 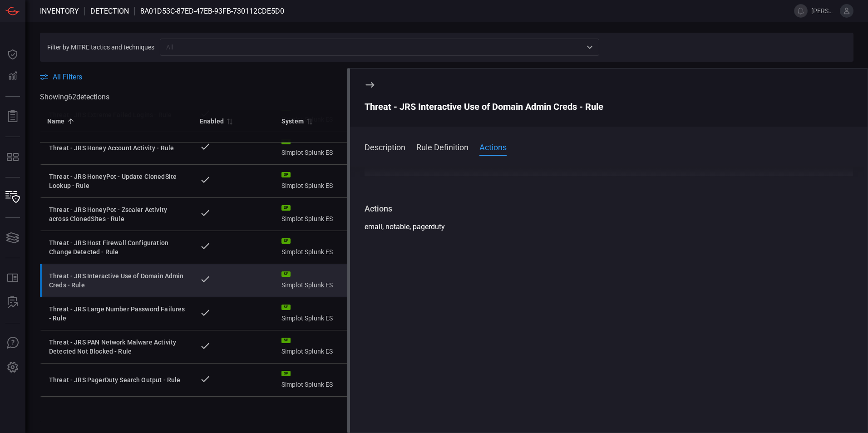 What do you see at coordinates (13, 238) in the screenshot?
I see `button: Cards` at bounding box center [13, 238].